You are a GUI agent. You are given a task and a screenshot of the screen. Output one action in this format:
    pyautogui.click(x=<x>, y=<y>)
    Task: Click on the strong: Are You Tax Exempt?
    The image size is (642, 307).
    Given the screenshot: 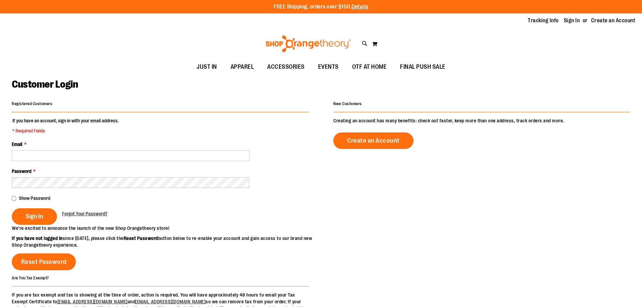 What is the action you would take?
    pyautogui.click(x=30, y=278)
    